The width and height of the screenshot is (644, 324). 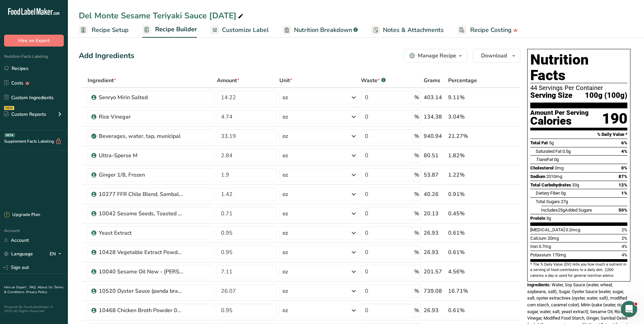 I want to click on span: 12%, so click(x=623, y=185).